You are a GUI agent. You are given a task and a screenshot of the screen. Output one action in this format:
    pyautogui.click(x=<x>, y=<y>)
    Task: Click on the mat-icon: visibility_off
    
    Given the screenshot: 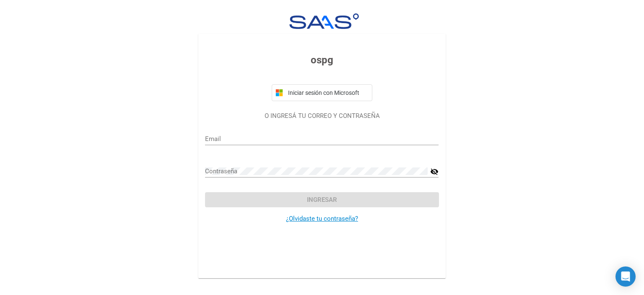 What is the action you would take?
    pyautogui.click(x=434, y=172)
    